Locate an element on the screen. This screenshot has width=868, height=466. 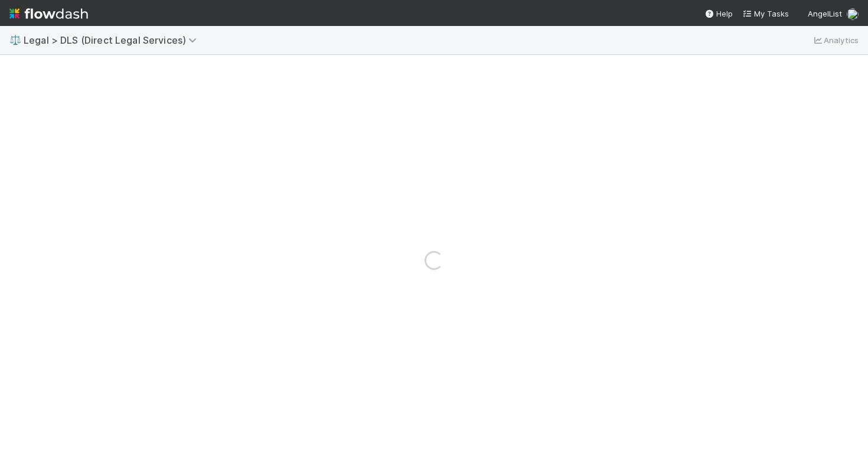
span: AngelList is located at coordinates (825, 13).